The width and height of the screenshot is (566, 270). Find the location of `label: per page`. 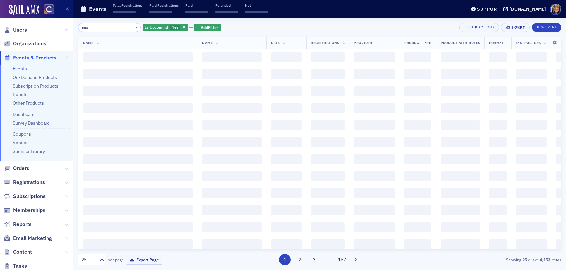

label: per page is located at coordinates (116, 260).